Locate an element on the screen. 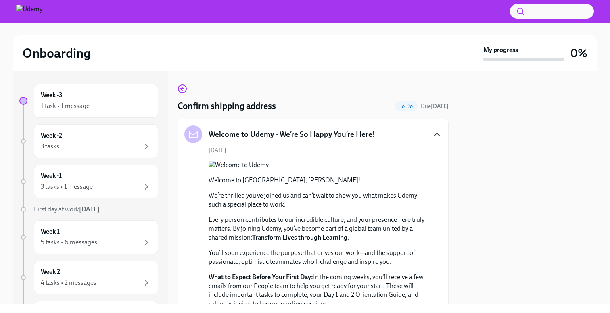 This screenshot has height=313, width=610. span: First day at work is located at coordinates (67, 209).